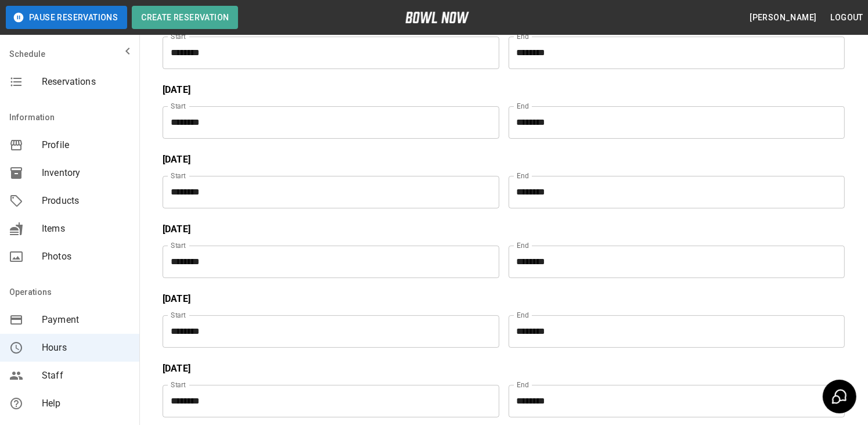 This screenshot has width=868, height=425. I want to click on span: Help, so click(86, 403).